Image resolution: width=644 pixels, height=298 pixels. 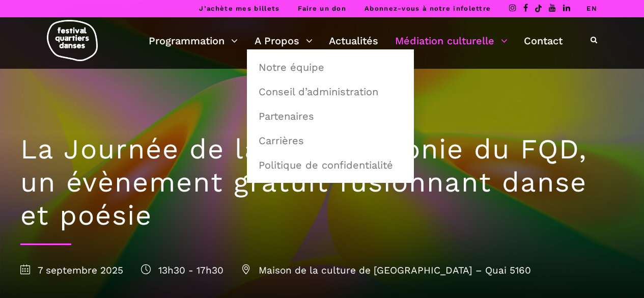 What do you see at coordinates (451, 41) in the screenshot?
I see `a: Médiation culturelle` at bounding box center [451, 41].